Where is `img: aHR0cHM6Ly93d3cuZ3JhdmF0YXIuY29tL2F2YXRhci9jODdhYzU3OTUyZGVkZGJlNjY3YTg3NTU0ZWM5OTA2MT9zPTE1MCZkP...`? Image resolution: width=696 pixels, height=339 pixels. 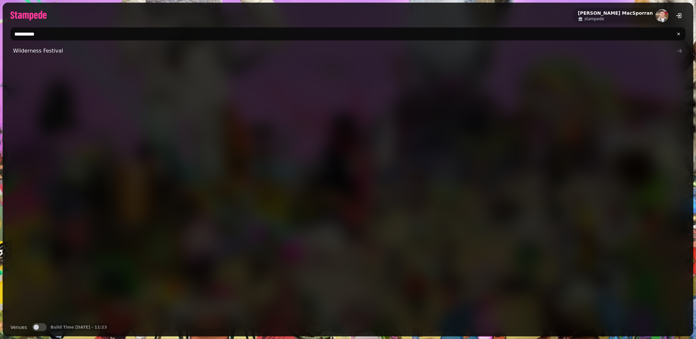
img: aHR0cHM6Ly93d3cuZ3JhdmF0YXIuY29tL2F2YXRhci9jODdhYzU3OTUyZGVkZGJlNjY3YTg3NTU0ZWM5OTA2MT9zPTE1MCZkP... is located at coordinates (662, 16).